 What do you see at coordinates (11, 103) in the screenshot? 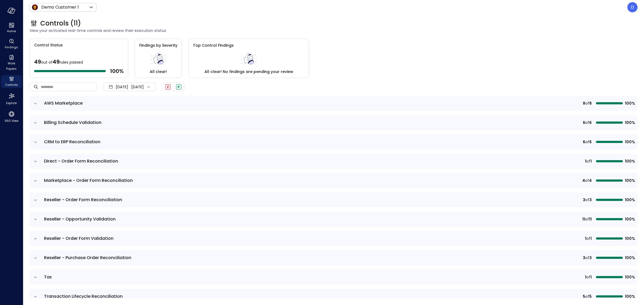
I see `span: Explore` at bounding box center [11, 103].